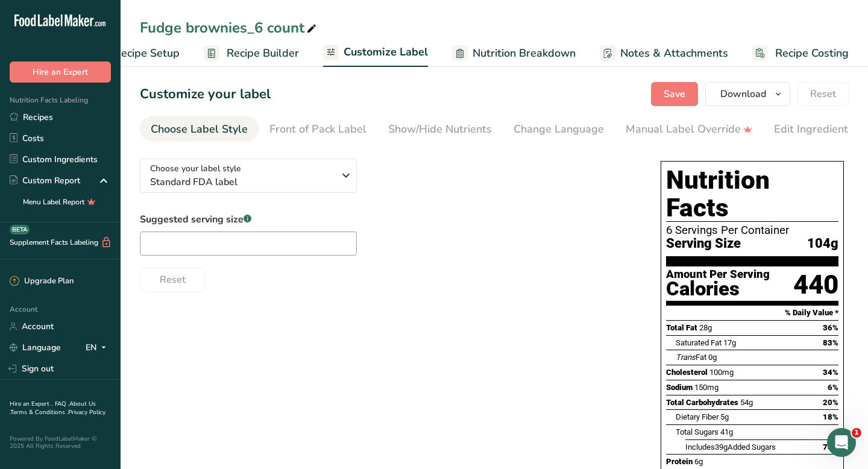 This screenshot has height=469, width=868. I want to click on span: Total Sugars, so click(697, 431).